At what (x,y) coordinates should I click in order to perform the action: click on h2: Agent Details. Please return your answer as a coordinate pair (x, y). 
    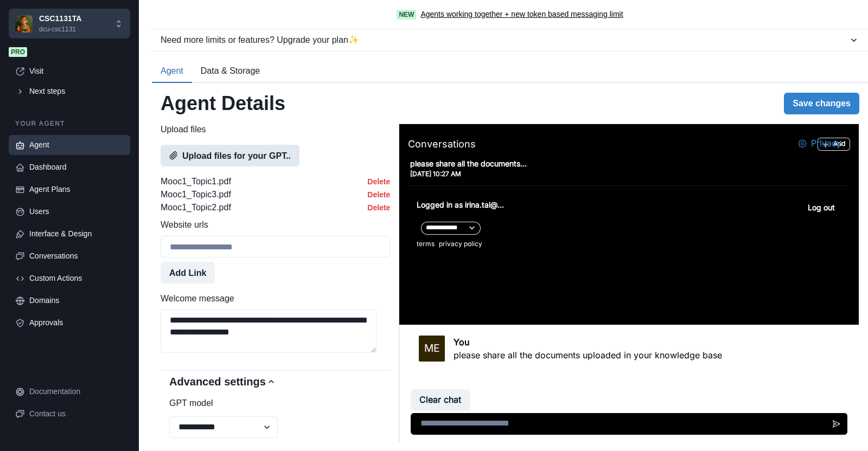
    Looking at the image, I should click on (223, 103).